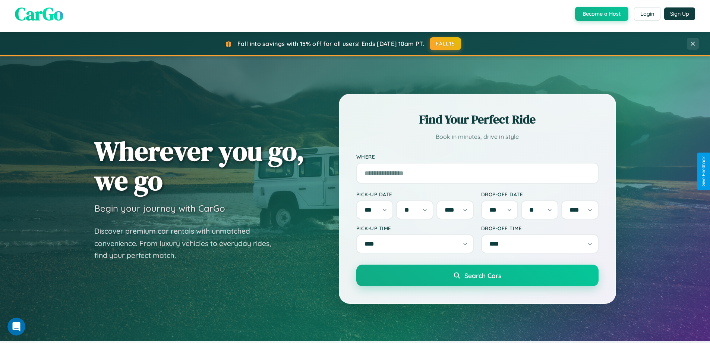  What do you see at coordinates (478, 136) in the screenshot?
I see `p: Book in minutes, drive in style` at bounding box center [478, 136].